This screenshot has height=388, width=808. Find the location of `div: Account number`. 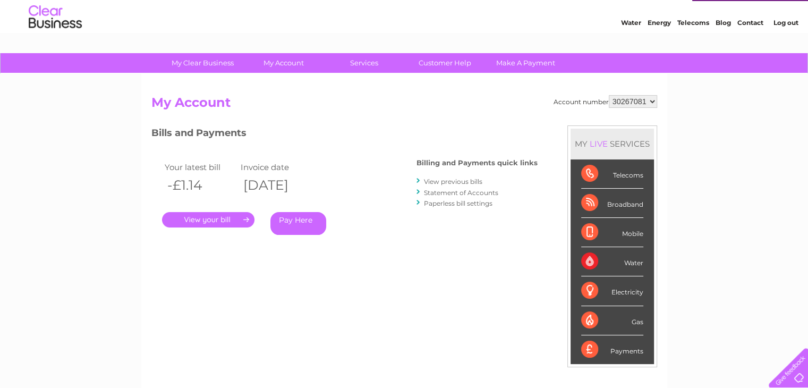

div: Account number is located at coordinates (605, 101).